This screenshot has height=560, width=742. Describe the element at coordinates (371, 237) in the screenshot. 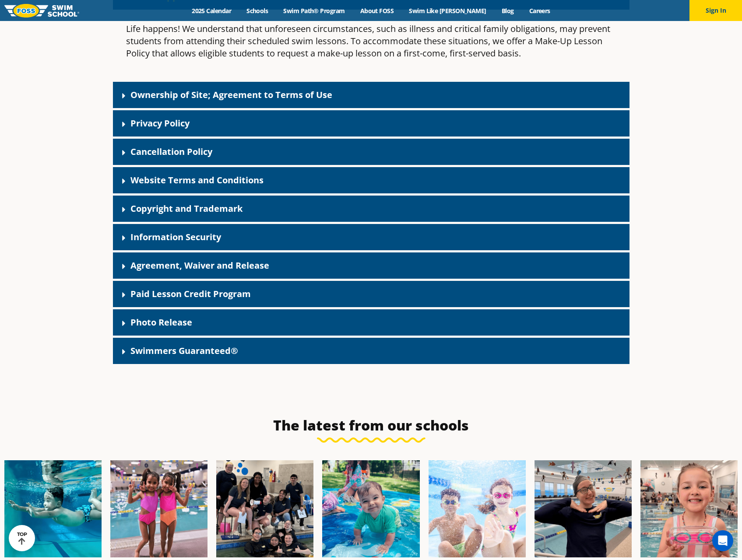

I see `div: Information Security` at that location.